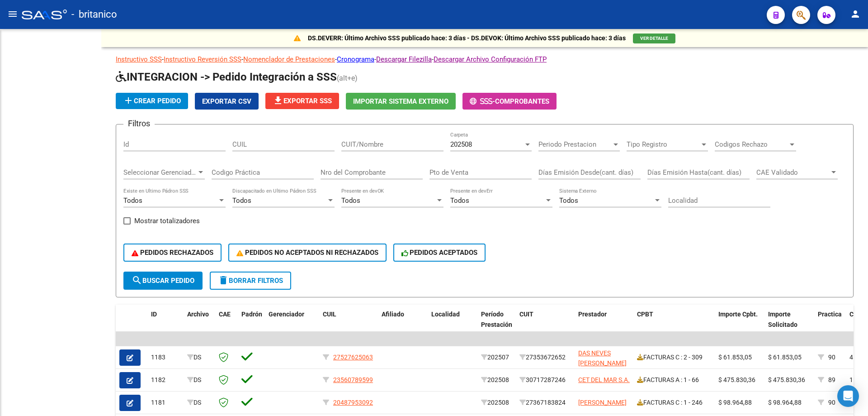  I want to click on span: 89, so click(832, 380).